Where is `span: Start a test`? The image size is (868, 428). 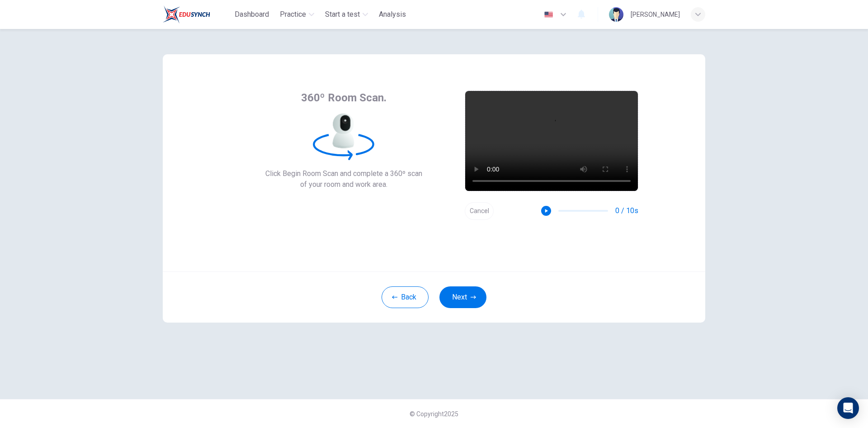
span: Start a test is located at coordinates (343, 15).